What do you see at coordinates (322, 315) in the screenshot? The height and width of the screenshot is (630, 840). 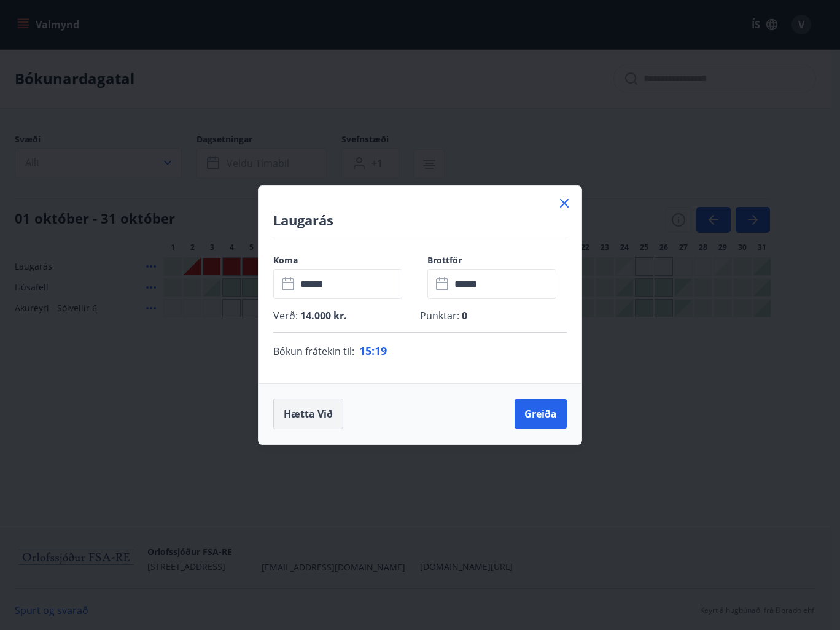 I see `span: 14.000 kr.` at bounding box center [322, 315].